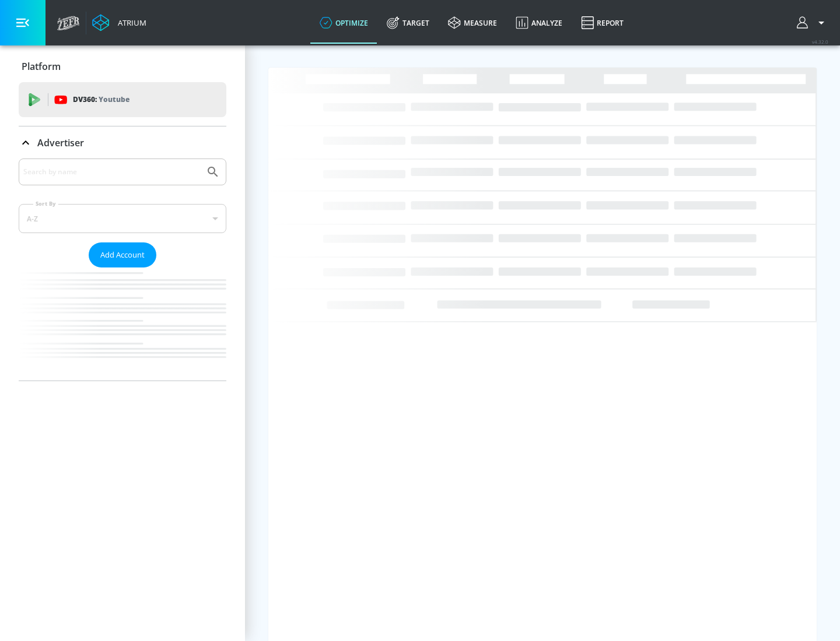 This screenshot has height=641, width=840. I want to click on a: Target, so click(408, 23).